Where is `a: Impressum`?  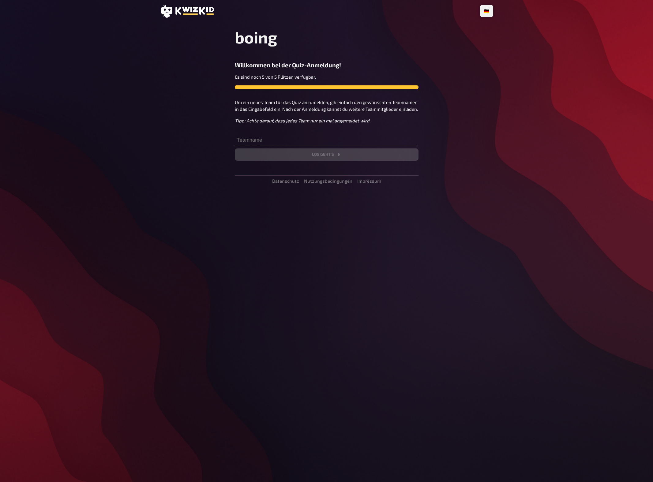 a: Impressum is located at coordinates (369, 181).